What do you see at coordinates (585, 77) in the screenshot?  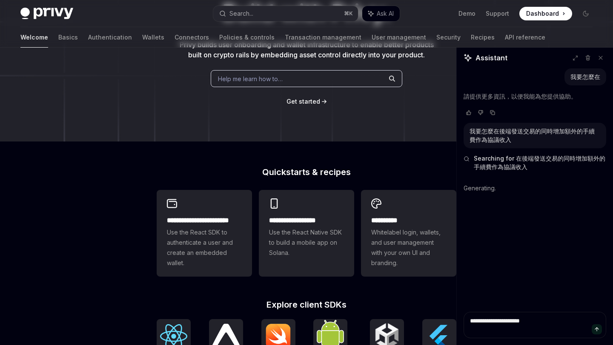 I see `div: 我要怎麼在` at bounding box center [585, 77].